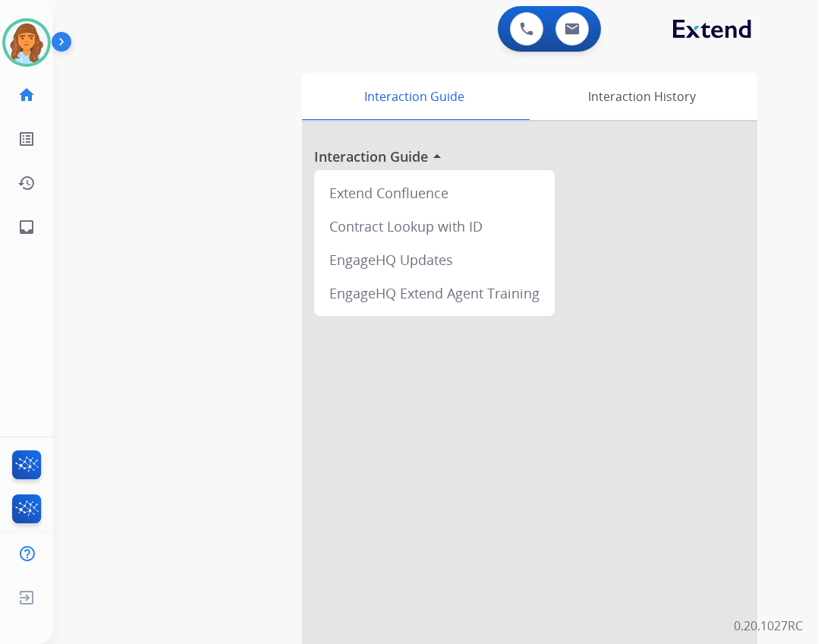 The width and height of the screenshot is (818, 644). I want to click on img: avatar, so click(27, 43).